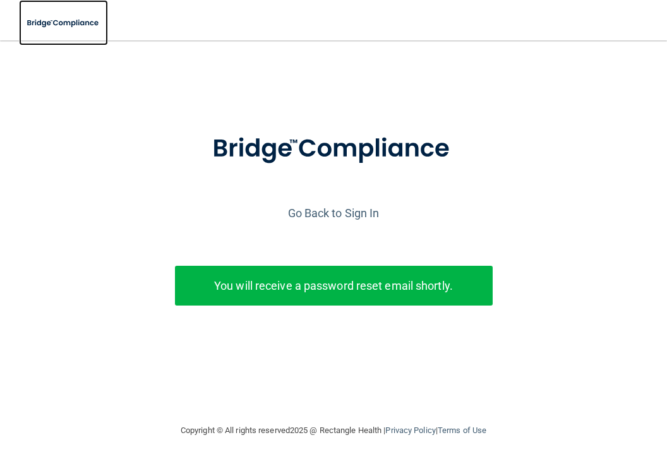 The width and height of the screenshot is (667, 464). I want to click on a: Go Back to Sign In, so click(333, 213).